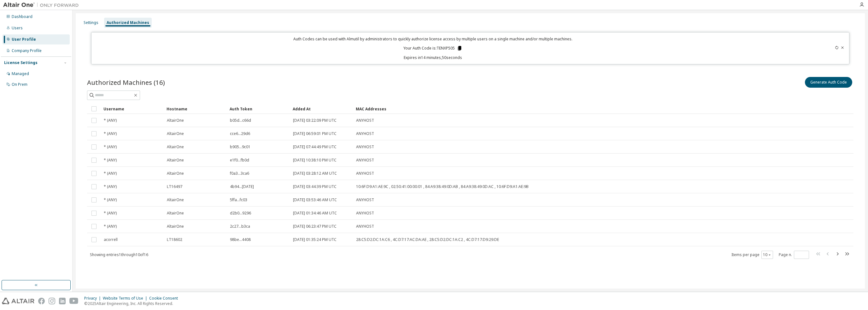 This screenshot has width=868, height=310. I want to click on div: License Settings, so click(21, 63).